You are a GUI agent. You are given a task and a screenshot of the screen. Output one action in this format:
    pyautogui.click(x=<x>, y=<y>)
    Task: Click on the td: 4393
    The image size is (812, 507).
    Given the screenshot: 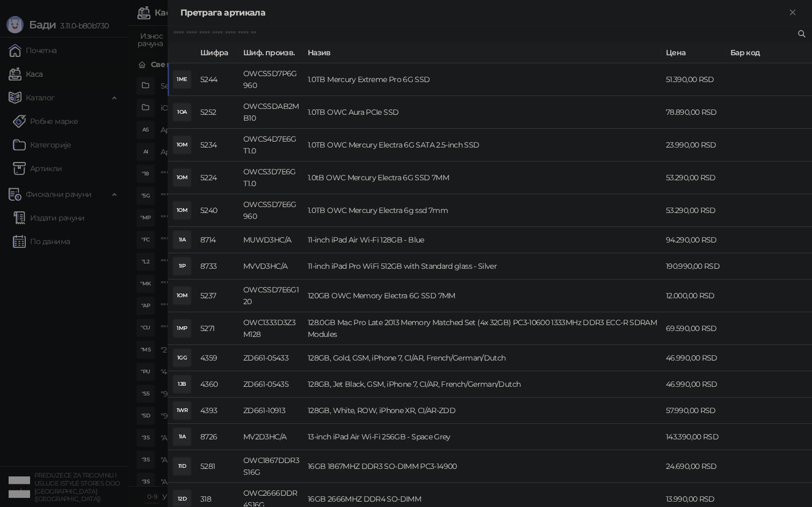 What is the action you would take?
    pyautogui.click(x=218, y=410)
    